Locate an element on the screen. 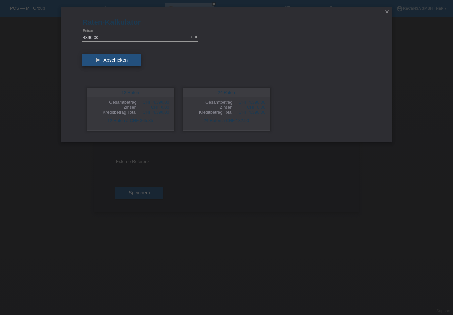  div: 24 Raten à CHF 182.90 is located at coordinates (226, 121).